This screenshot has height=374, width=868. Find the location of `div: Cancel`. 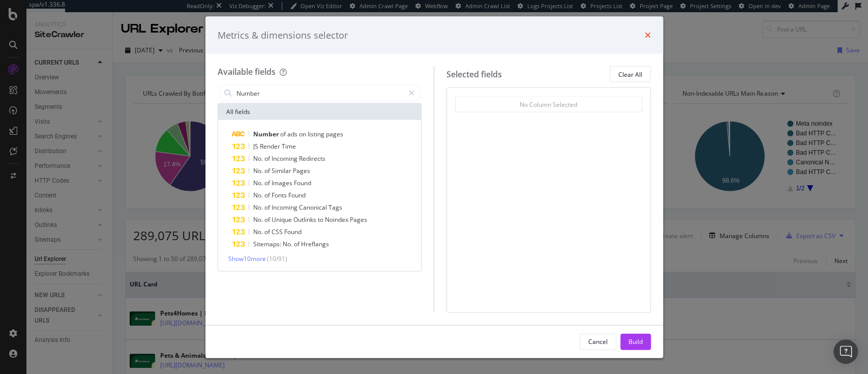

div: Cancel is located at coordinates (598, 341).